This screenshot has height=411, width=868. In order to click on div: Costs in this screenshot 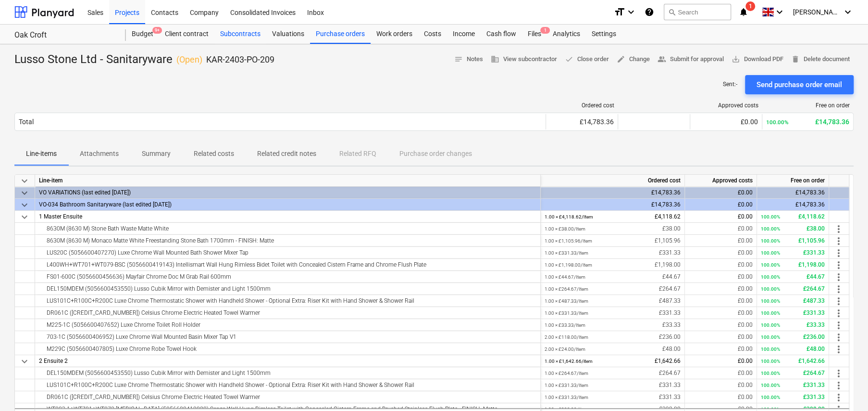, I will do `click(432, 34)`.